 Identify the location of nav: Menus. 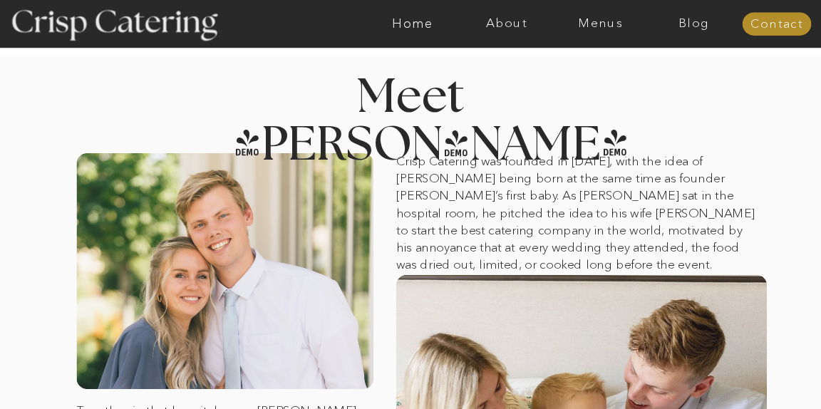
(600, 24).